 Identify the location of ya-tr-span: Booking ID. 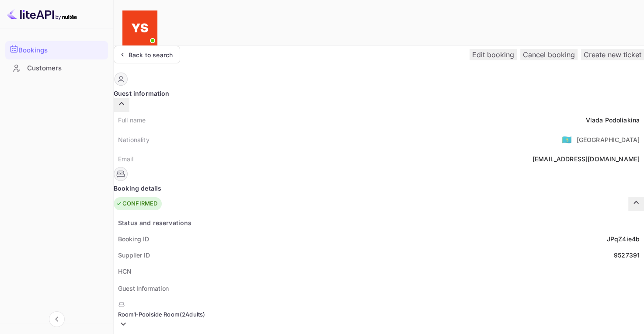
(133, 239).